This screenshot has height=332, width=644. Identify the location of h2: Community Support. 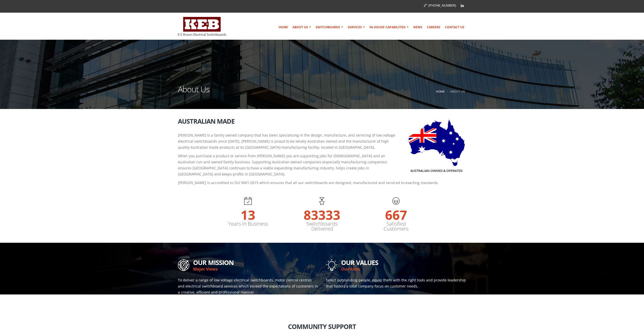
(322, 325).